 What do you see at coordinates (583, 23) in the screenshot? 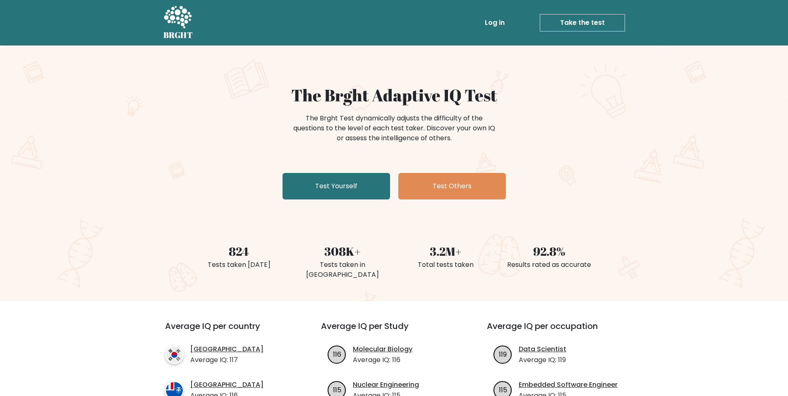
I see `a: Take the test` at bounding box center [583, 23].